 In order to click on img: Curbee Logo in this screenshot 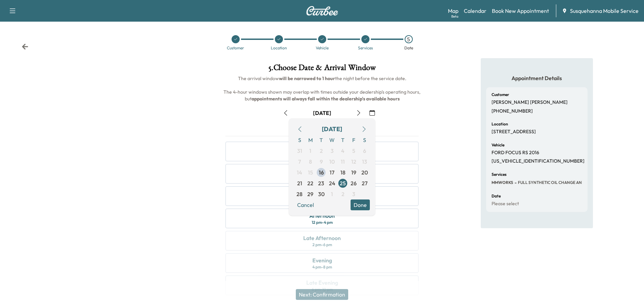, I will do `click(322, 11)`.